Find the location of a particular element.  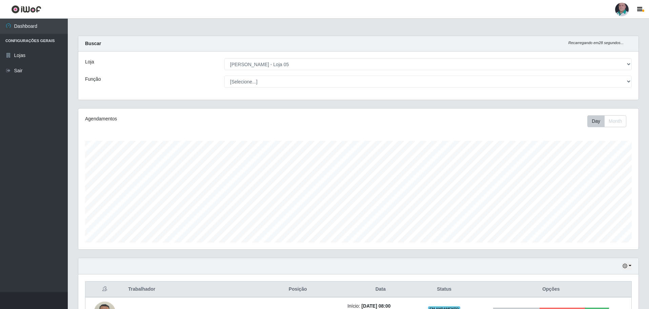

button: Month is located at coordinates (615, 121).